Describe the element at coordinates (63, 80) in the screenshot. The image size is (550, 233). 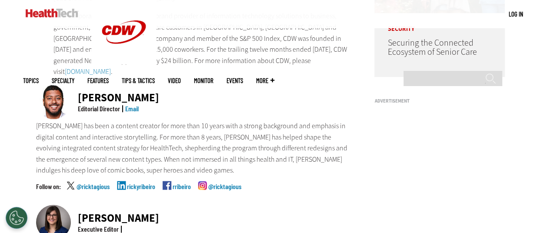
I see `span: Specialty` at that location.